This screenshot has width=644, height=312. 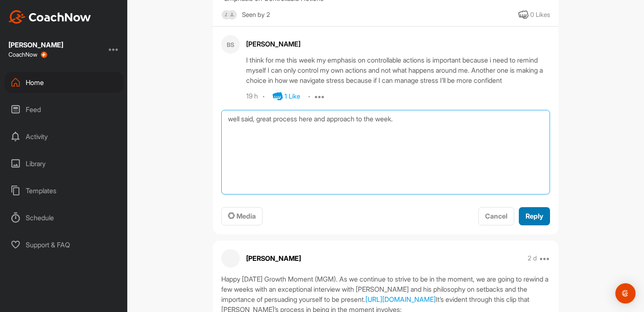 What do you see at coordinates (534, 215) in the screenshot?
I see `span: Reply` at bounding box center [534, 215].